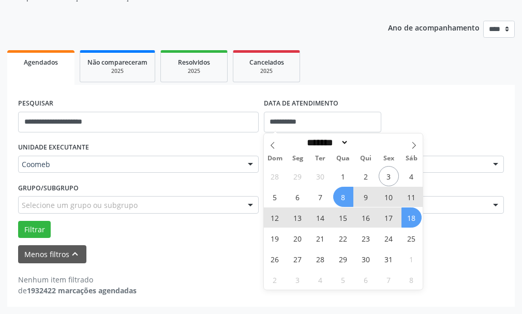  I want to click on span: Seg, so click(297, 158).